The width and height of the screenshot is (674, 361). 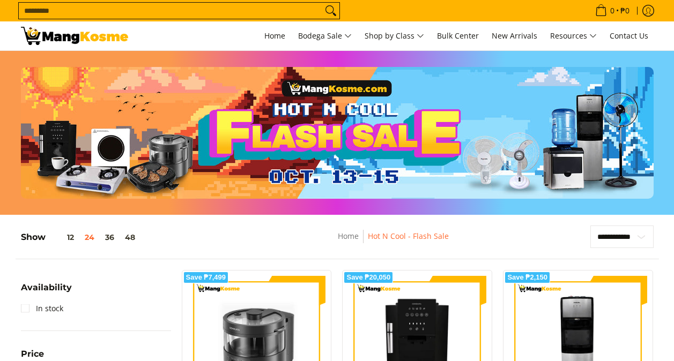 I want to click on a: Hot N Cool - Flash Sale, so click(x=408, y=236).